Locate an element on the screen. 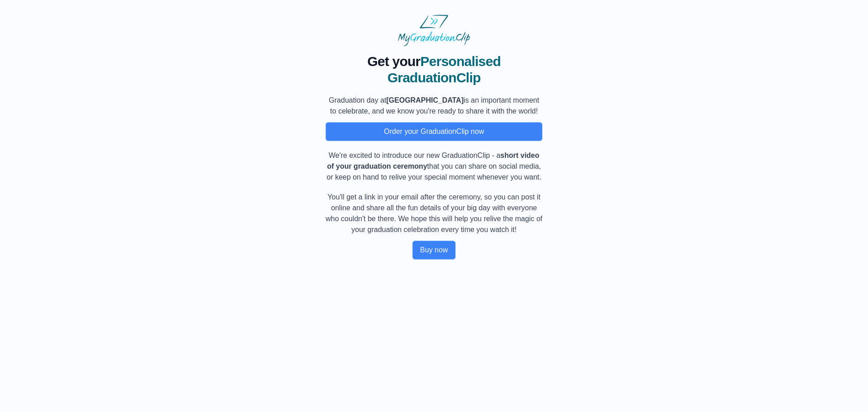  button: Order your GraduationClip now is located at coordinates (434, 131).